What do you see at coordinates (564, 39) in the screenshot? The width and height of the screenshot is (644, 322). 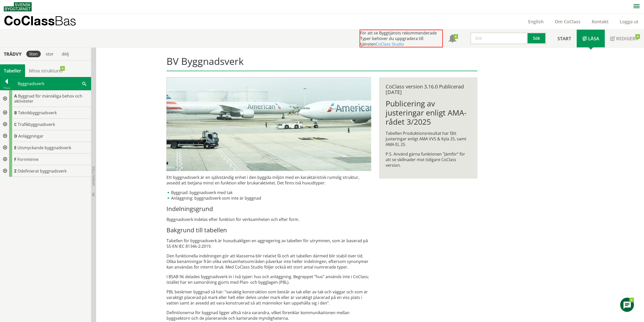 I see `a: Start` at bounding box center [564, 39].